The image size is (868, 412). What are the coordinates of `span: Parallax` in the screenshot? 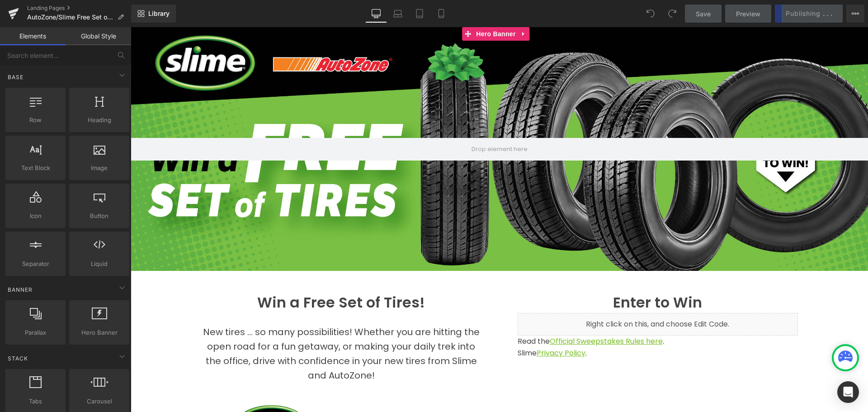 It's located at (36, 332).